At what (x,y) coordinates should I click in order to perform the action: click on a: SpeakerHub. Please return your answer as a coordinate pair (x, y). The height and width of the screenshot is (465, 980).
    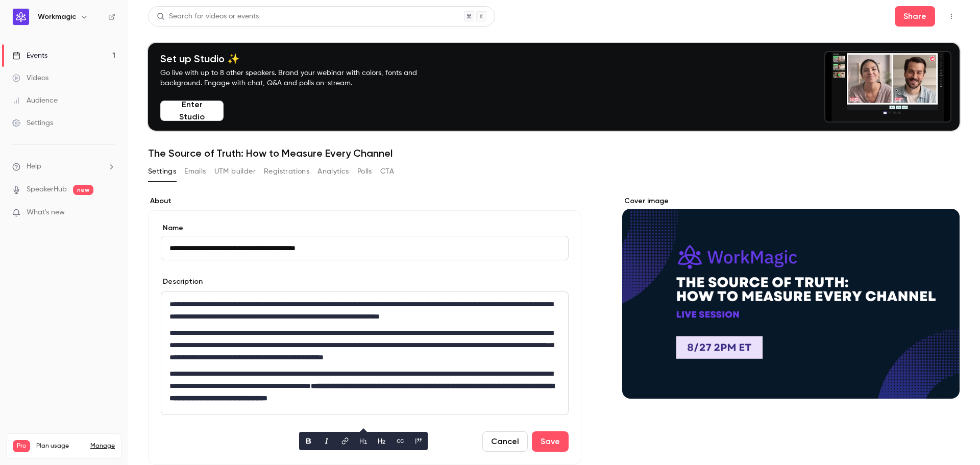
    Looking at the image, I should click on (47, 190).